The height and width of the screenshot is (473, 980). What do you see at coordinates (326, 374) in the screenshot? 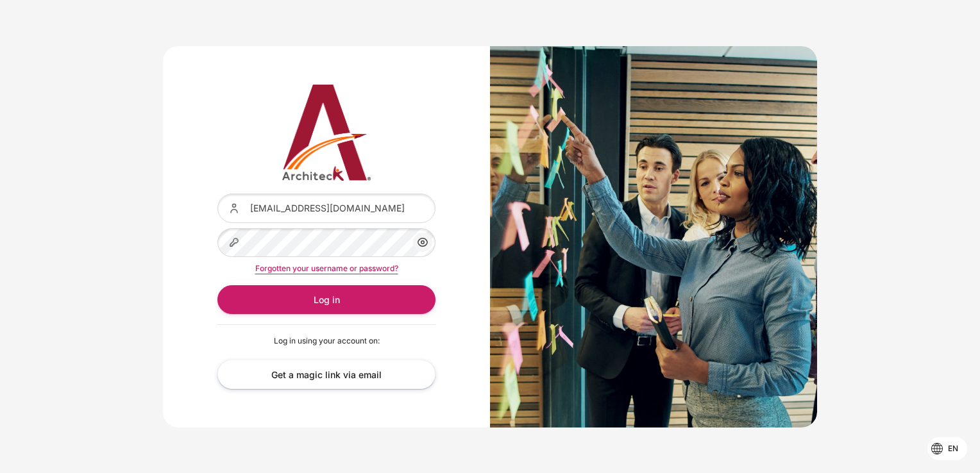
I see `a: Get a magic link via email` at bounding box center [326, 374].